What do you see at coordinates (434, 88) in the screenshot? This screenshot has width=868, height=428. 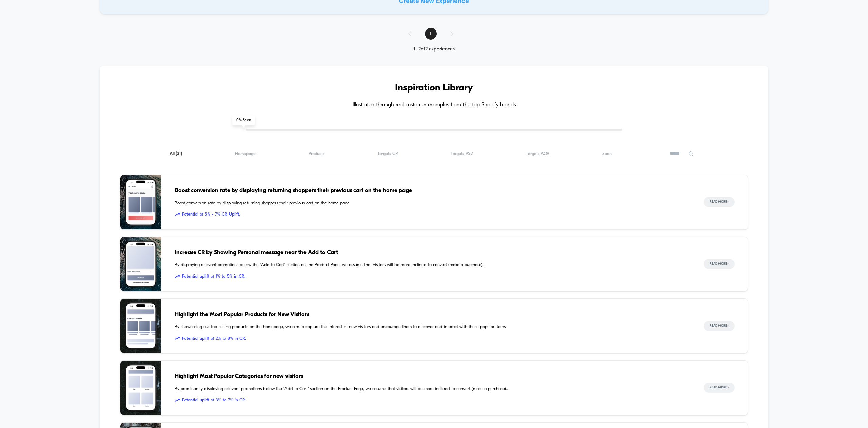 I see `h3: Inspiration Library` at bounding box center [434, 88].